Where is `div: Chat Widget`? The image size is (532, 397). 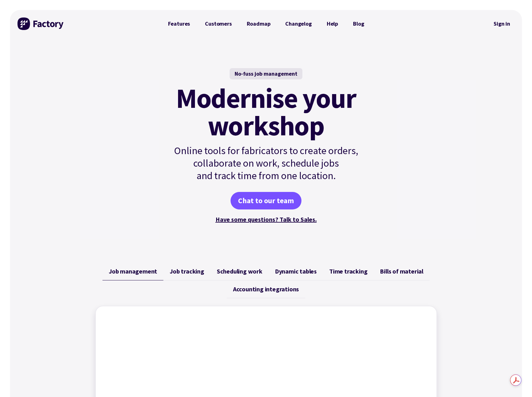 div: Chat Widget is located at coordinates (516, 382).